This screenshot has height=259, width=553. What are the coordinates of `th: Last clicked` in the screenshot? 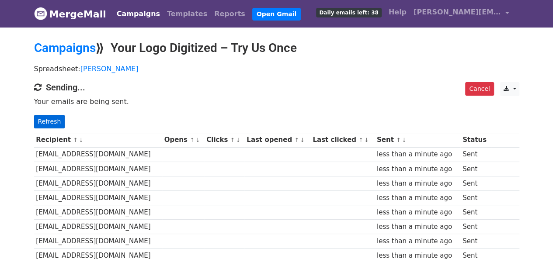 It's located at (342, 140).